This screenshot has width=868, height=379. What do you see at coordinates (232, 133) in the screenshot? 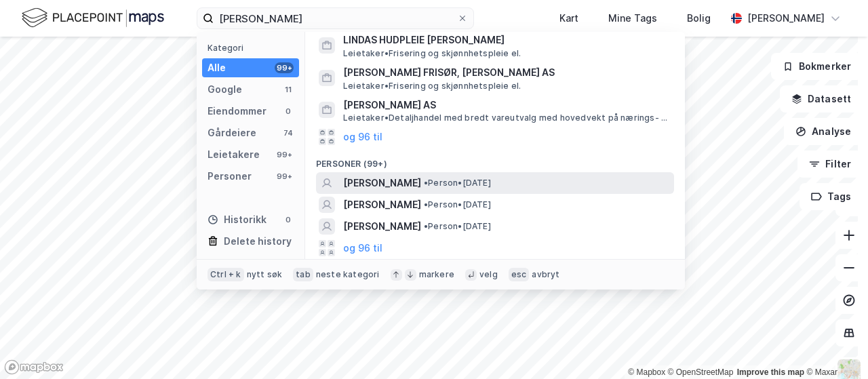
I see `div: Gårdeiere` at bounding box center [232, 133].